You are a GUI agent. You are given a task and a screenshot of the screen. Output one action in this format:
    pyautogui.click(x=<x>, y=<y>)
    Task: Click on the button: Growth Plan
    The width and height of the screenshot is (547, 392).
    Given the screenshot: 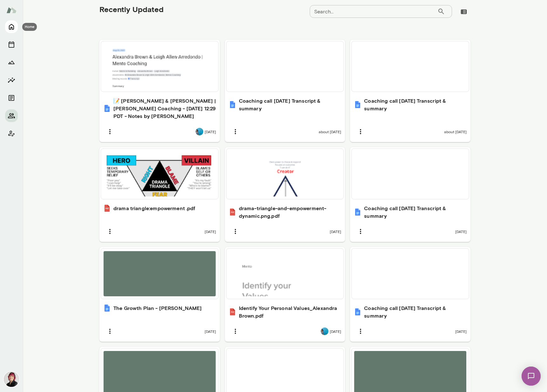 What is the action you would take?
    pyautogui.click(x=12, y=63)
    